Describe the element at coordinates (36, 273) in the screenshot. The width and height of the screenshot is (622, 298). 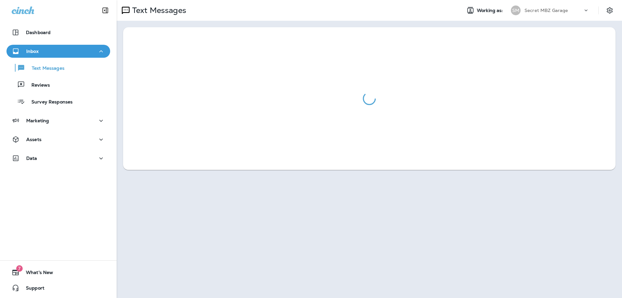
I see `span: What's New` at that location.